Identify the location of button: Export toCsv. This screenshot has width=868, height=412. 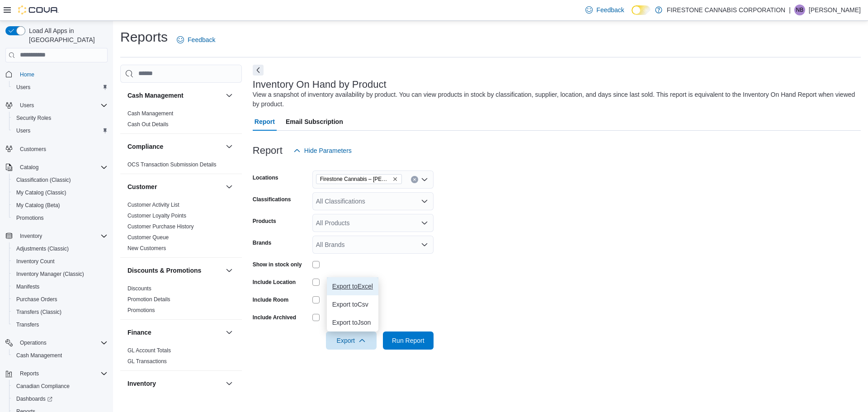
(352, 304).